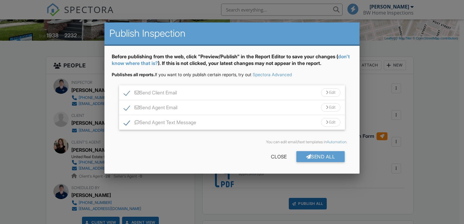 This screenshot has height=224, width=464. What do you see at coordinates (320, 157) in the screenshot?
I see `div: Send All` at bounding box center [320, 157].